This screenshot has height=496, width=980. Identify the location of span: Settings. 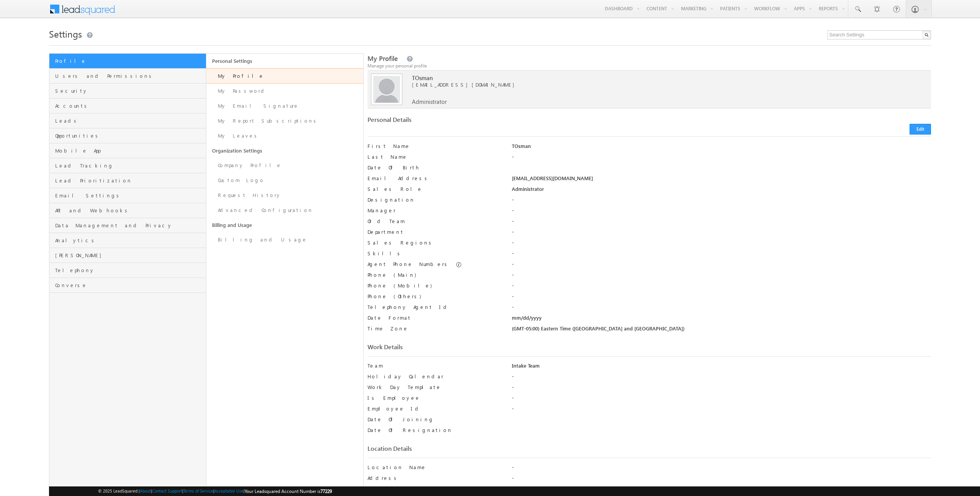
(66, 34).